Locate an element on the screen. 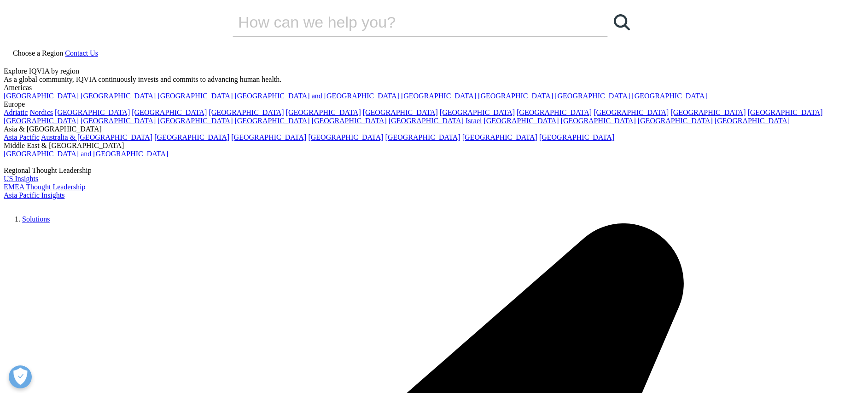 This screenshot has width=868, height=393. a: Search is located at coordinates (621, 22).